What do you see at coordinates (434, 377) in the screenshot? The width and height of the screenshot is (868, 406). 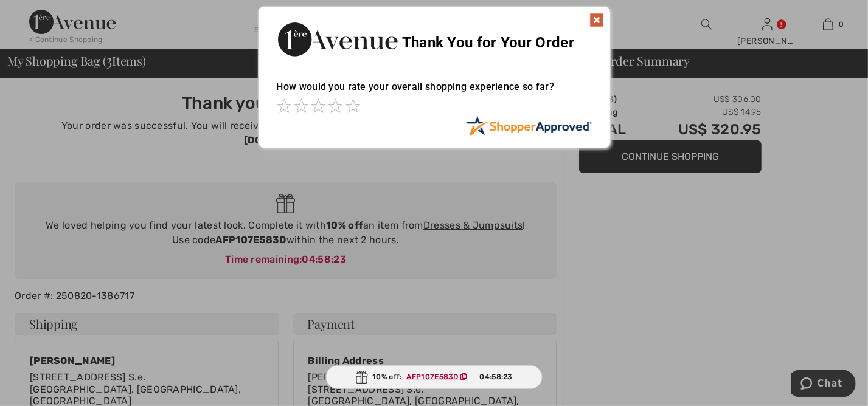 I see `div: 10% off:` at bounding box center [434, 377].